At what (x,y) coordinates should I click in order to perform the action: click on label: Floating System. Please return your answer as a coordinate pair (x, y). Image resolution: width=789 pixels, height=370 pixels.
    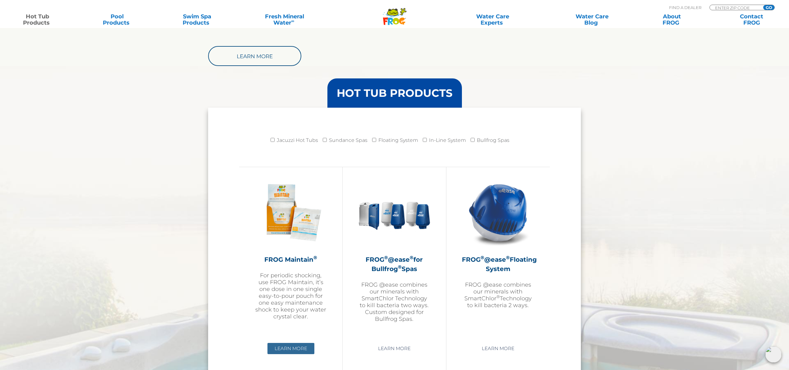
    Looking at the image, I should click on (398, 140).